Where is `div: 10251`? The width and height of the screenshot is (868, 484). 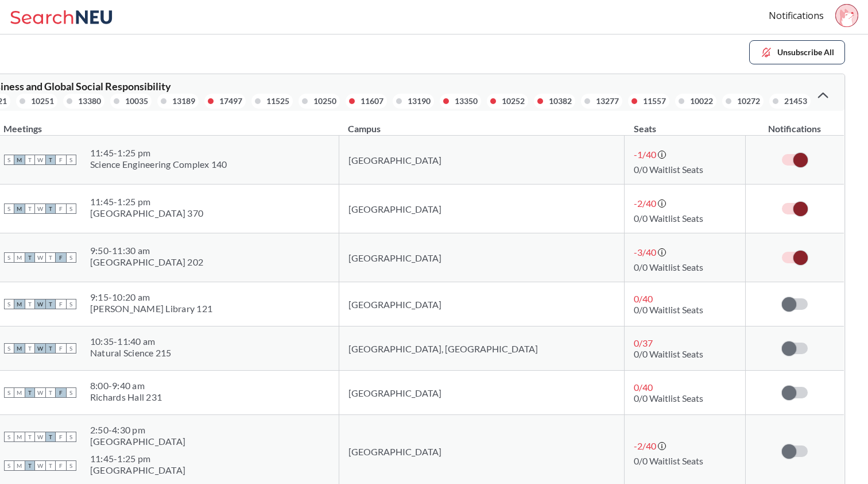 div: 10251 is located at coordinates (43, 101).